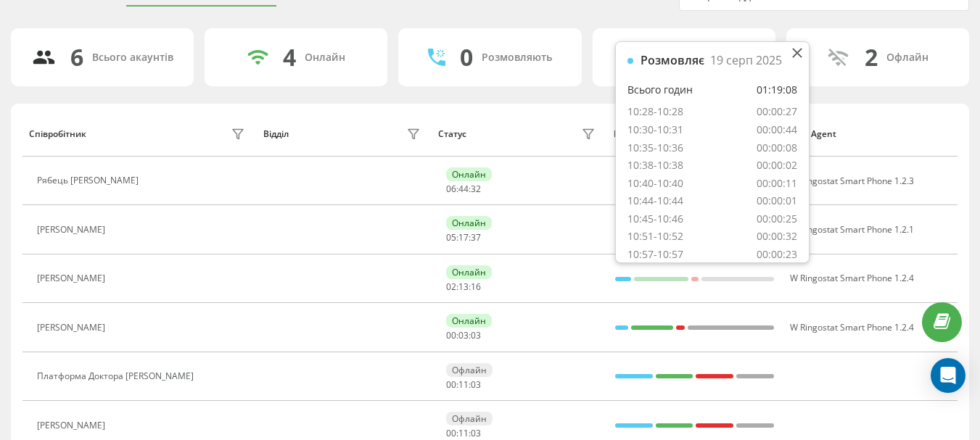 Image resolution: width=980 pixels, height=440 pixels. Describe the element at coordinates (655, 183) in the screenshot. I see `div: 10:40-10:40` at that location.